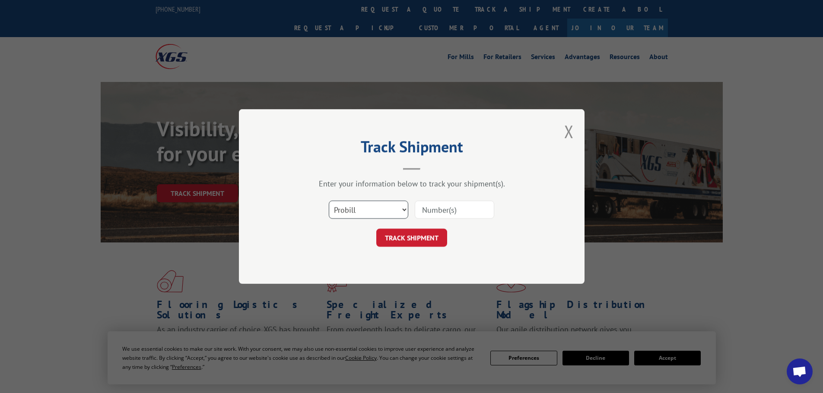 The height and width of the screenshot is (393, 823). Describe the element at coordinates (412, 184) in the screenshot. I see `div: Enter your information below to track your shipment(s).` at that location.